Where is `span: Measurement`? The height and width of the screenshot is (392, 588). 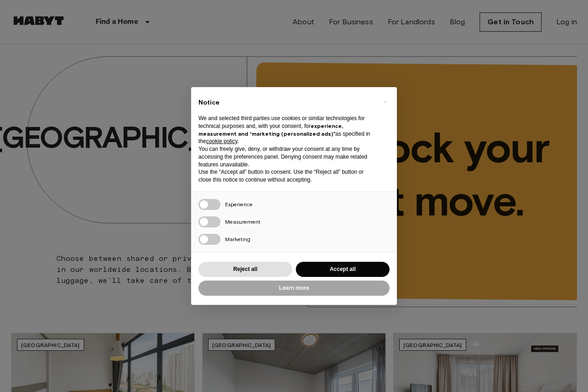 span: Measurement is located at coordinates (242, 221).